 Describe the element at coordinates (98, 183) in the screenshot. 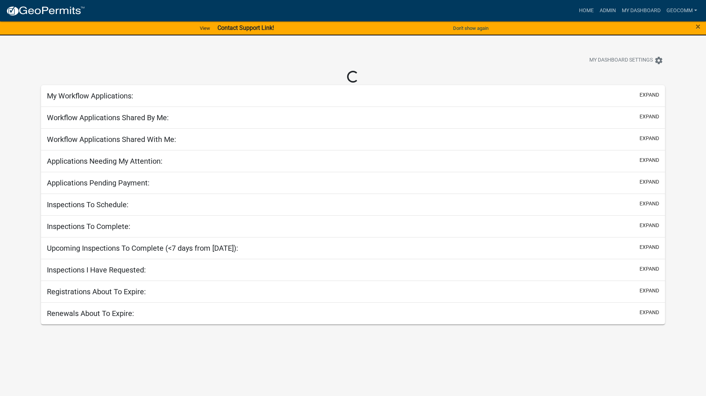

I see `h5: Applications Pending Payment:` at that location.